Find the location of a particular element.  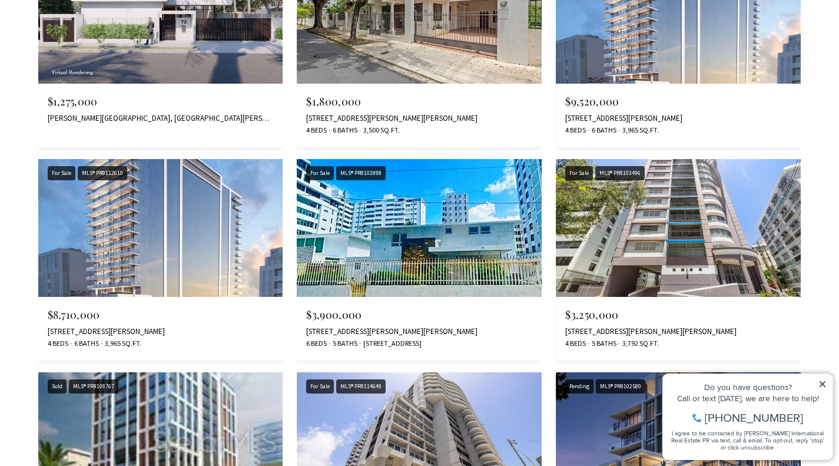

span: 3,792 Sq.Ft. is located at coordinates (639, 343).